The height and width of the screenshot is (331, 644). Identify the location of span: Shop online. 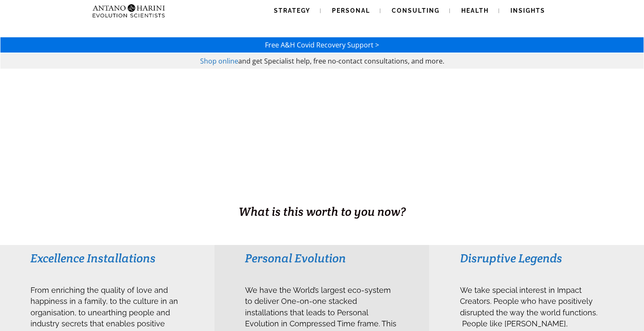
(219, 61).